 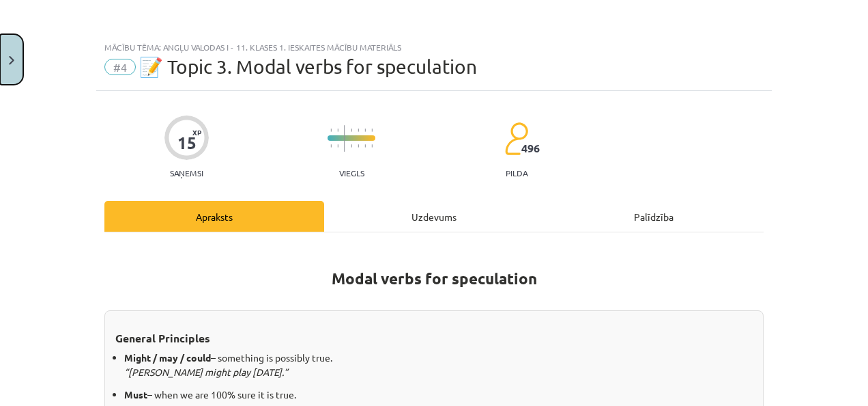 What do you see at coordinates (434, 216) in the screenshot?
I see `div: Uzdevums` at bounding box center [434, 216].